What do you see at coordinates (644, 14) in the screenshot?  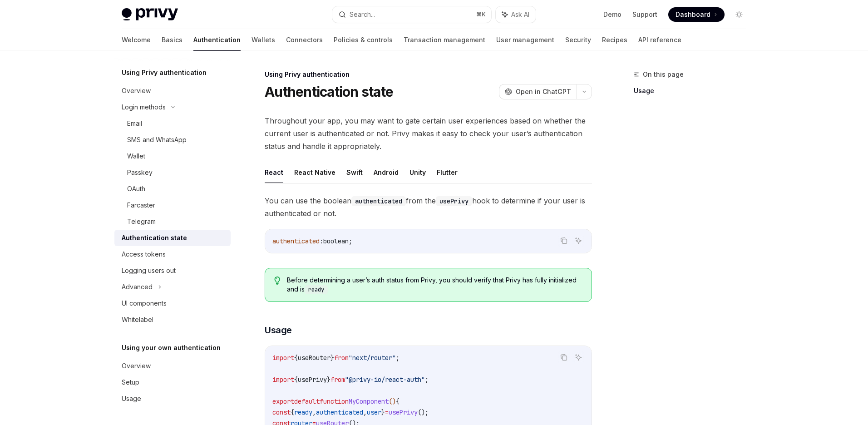 I see `a: Support` at bounding box center [644, 14].